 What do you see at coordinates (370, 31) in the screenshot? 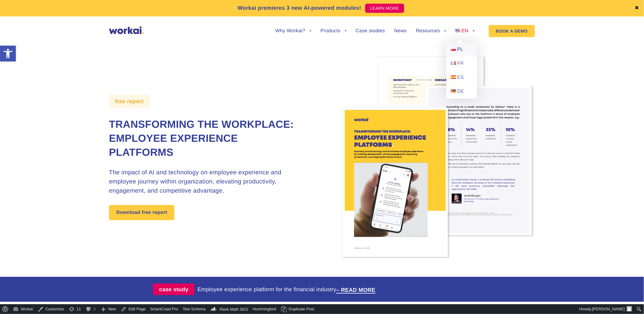
I see `a: Case studies` at bounding box center [370, 31].